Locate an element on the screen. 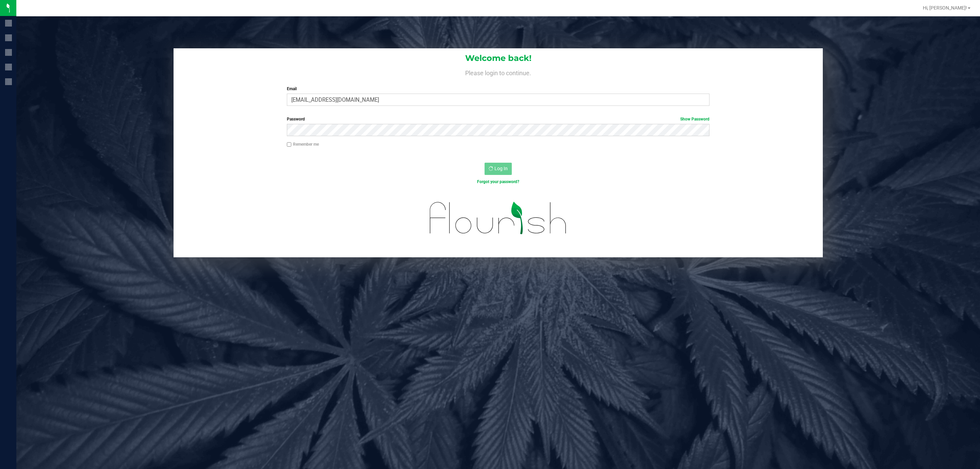  span: Log In is located at coordinates (501, 168).